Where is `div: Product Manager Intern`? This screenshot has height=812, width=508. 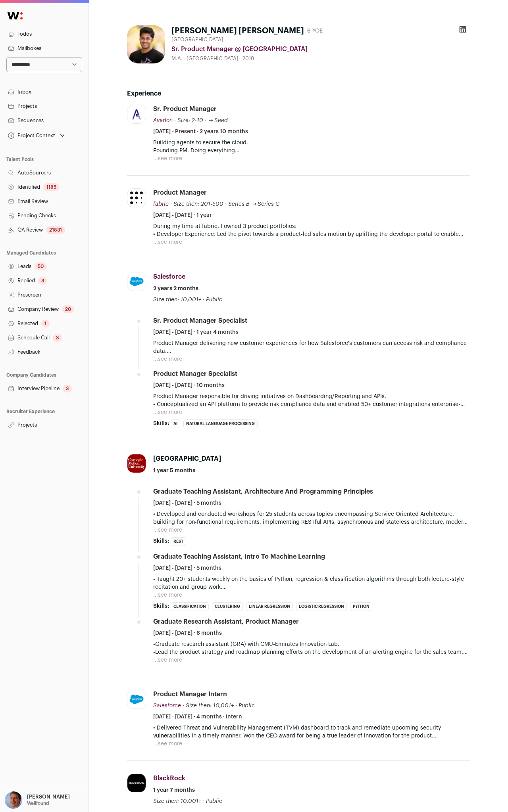
div: Product Manager Intern is located at coordinates (190, 694).